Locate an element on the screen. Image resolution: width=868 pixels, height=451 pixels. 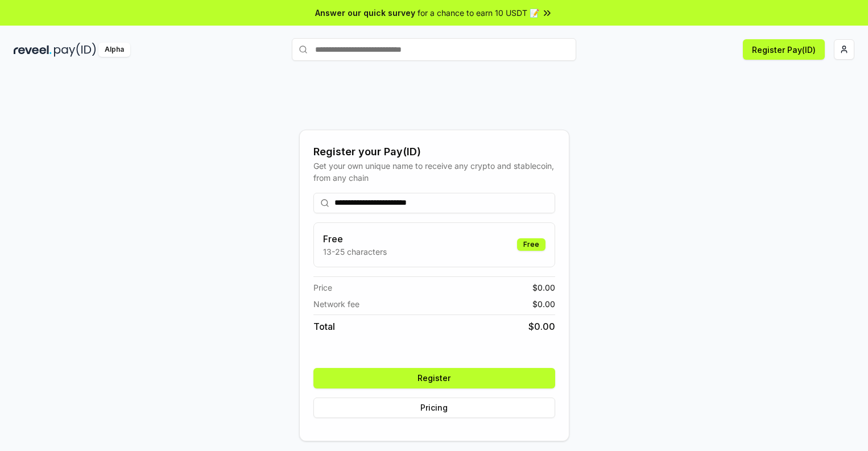
div: Free is located at coordinates (531, 244).